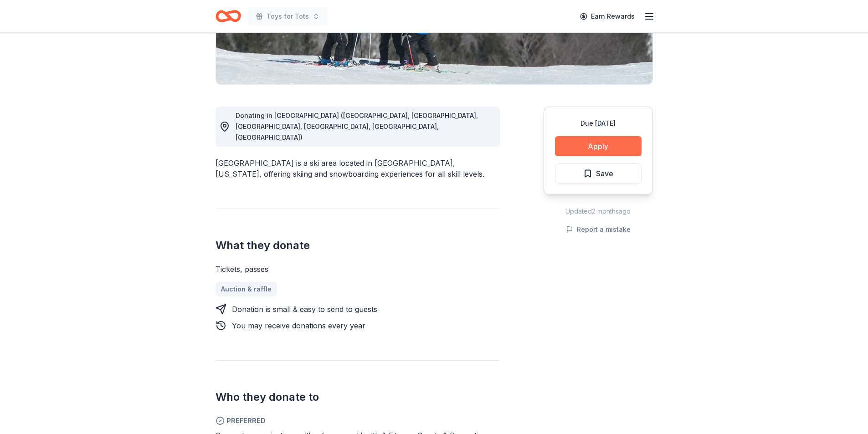 The width and height of the screenshot is (868, 434). Describe the element at coordinates (288, 17) in the screenshot. I see `span: Toys for Tots` at that location.